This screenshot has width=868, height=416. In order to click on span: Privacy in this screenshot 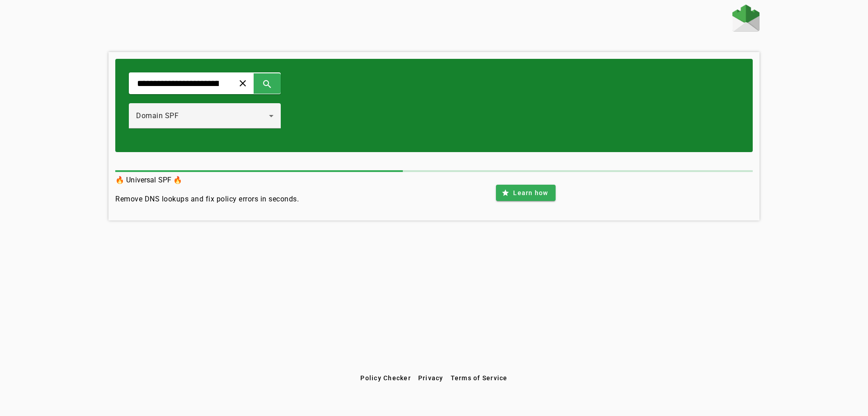, I will do `click(431, 378)`.